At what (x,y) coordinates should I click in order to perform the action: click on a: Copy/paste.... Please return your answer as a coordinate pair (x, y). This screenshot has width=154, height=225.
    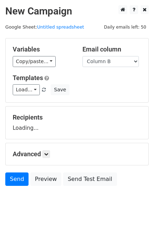
    Looking at the image, I should click on (34, 61).